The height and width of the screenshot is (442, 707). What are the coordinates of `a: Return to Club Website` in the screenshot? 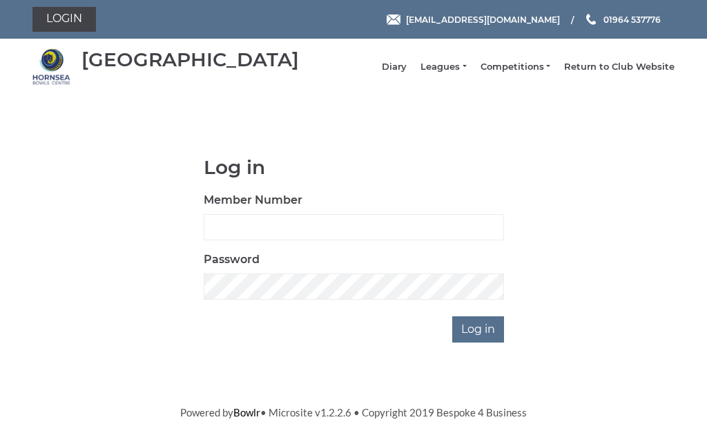 It's located at (619, 67).